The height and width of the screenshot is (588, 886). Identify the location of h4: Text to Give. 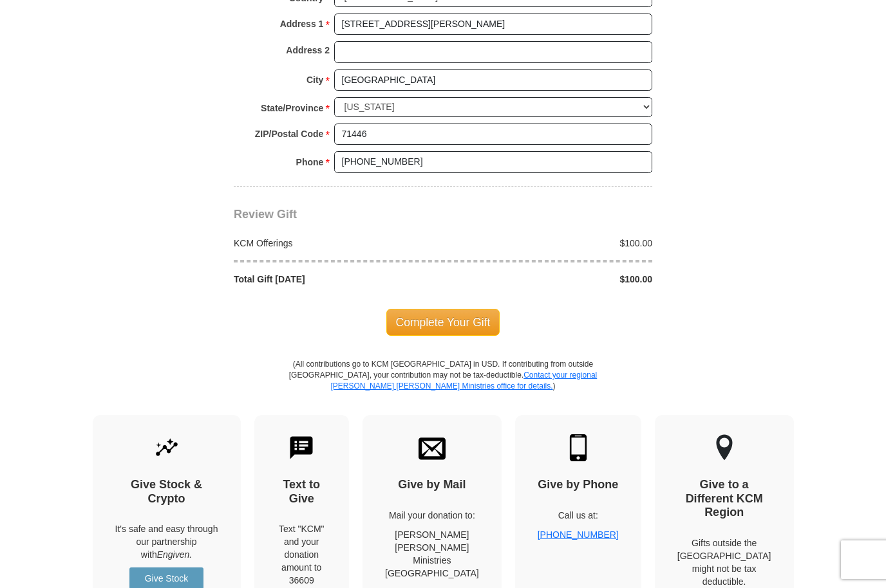
(302, 492).